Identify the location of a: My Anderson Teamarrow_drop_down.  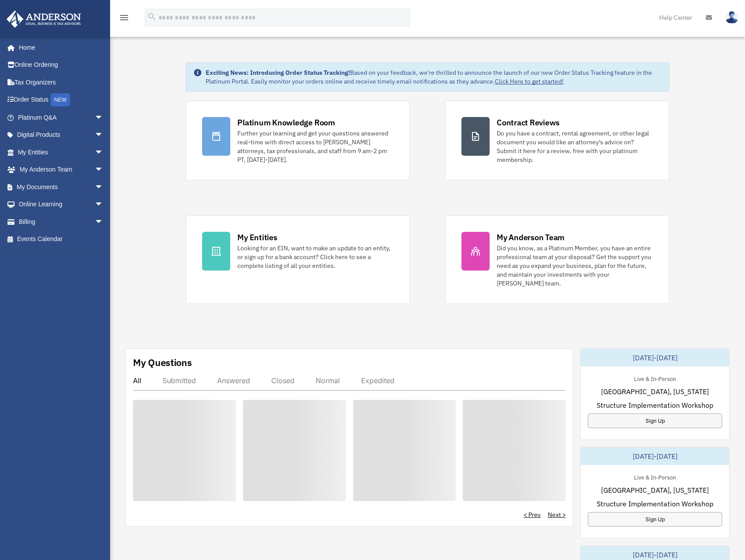
(61, 170).